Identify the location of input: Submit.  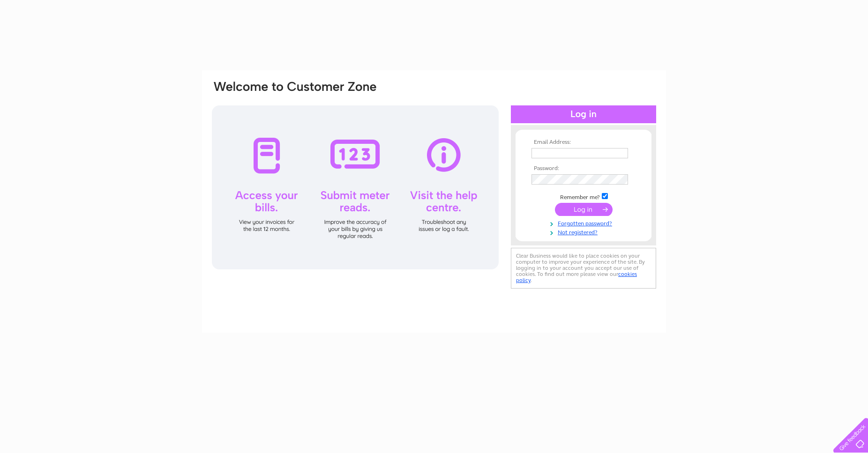
(583, 209).